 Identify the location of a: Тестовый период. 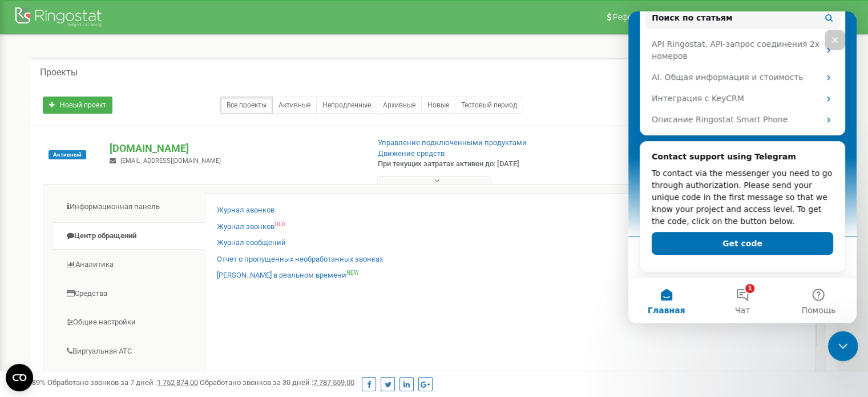
(489, 105).